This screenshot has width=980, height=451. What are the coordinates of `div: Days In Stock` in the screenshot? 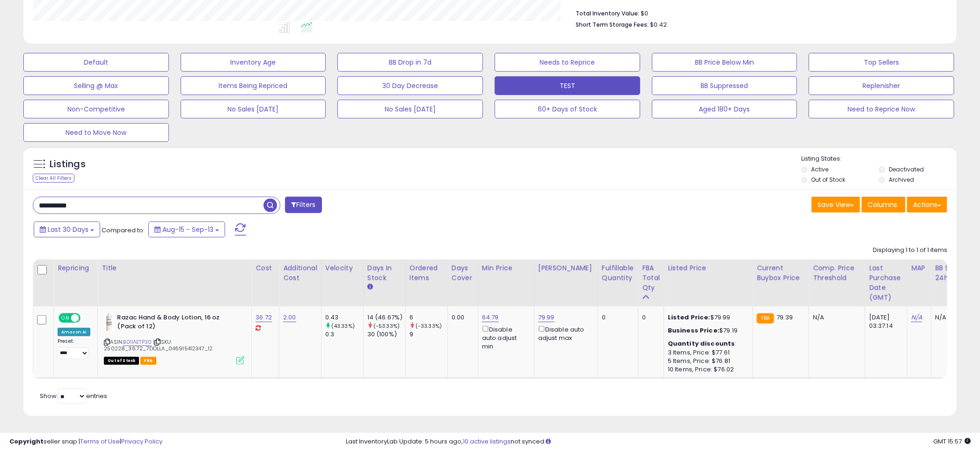 It's located at (384, 273).